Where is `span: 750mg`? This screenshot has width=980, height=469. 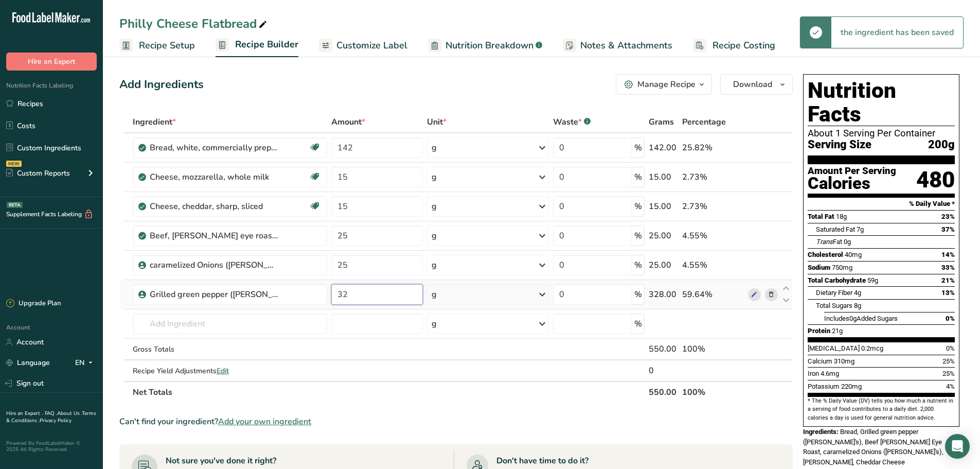 span: 750mg is located at coordinates (842, 268).